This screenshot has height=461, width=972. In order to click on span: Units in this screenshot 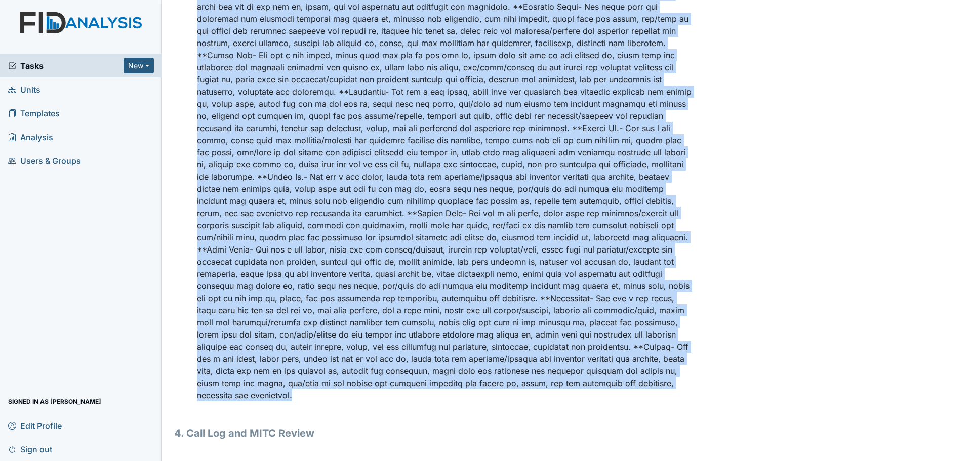, I will do `click(24, 89)`.